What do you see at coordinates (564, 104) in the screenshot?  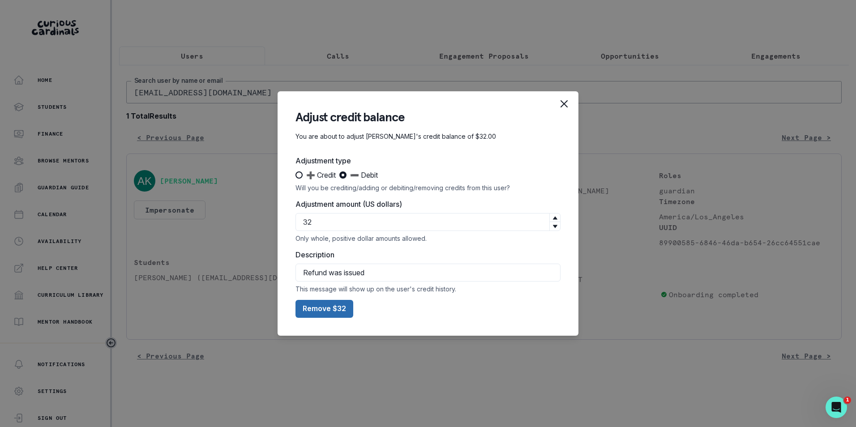 I see `button: Close` at bounding box center [564, 104].